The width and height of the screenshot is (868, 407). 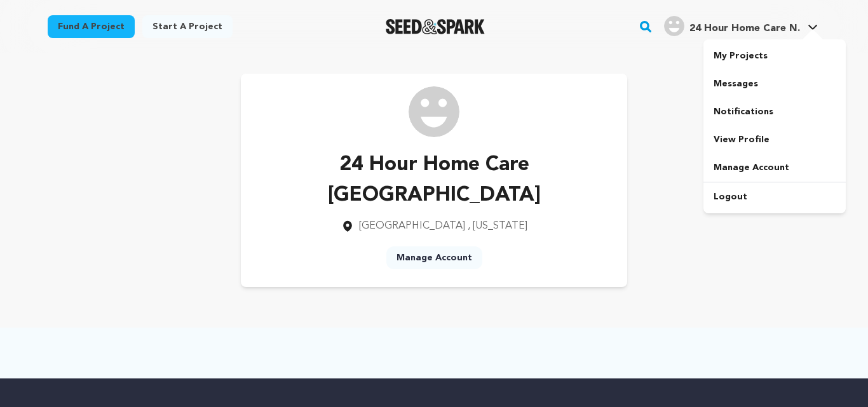 I want to click on img: /img/default-images/user/medium/user.png image, so click(x=434, y=112).